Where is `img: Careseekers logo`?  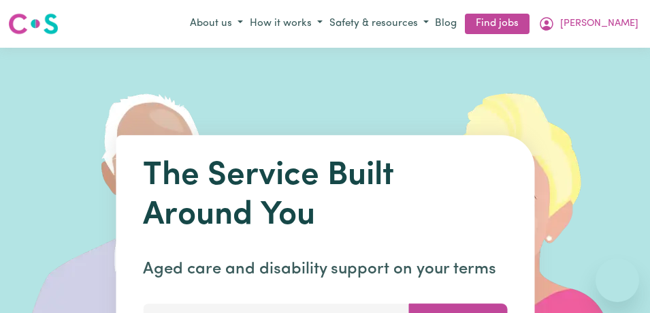 img: Careseekers logo is located at coordinates (33, 24).